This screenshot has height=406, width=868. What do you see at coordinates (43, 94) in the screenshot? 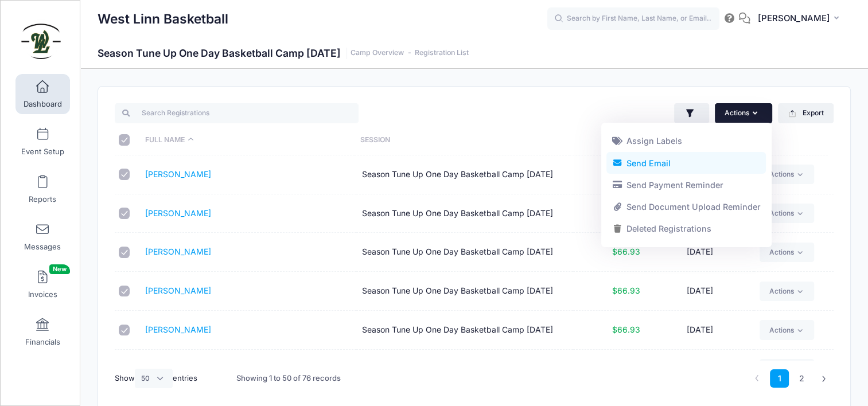
I see `a: Dashboard` at bounding box center [43, 94].